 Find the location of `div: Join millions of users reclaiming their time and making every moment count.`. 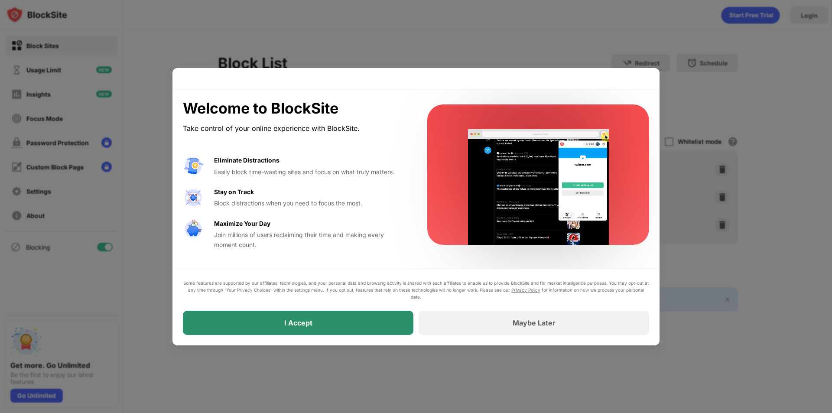

div: Join millions of users reclaiming their time and making every moment count. is located at coordinates (310, 240).